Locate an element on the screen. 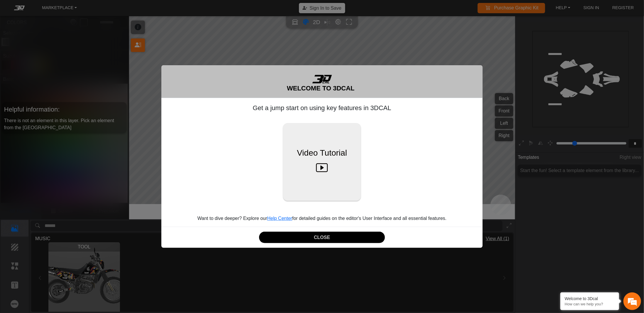 The height and width of the screenshot is (313, 644). div: Articles is located at coordinates (94, 183).